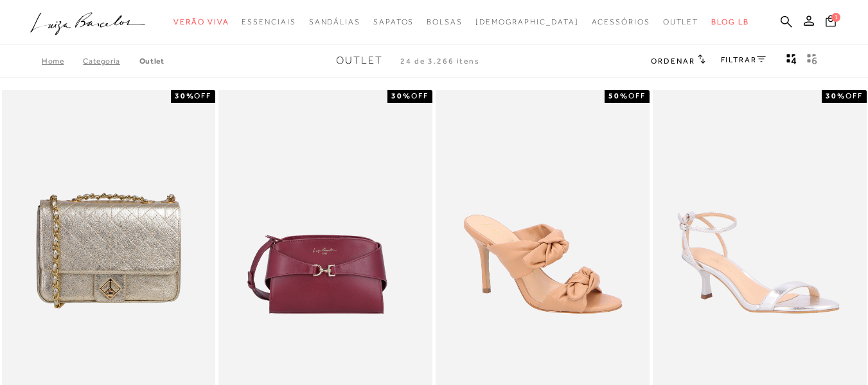 The image size is (868, 385). I want to click on a: Outlet, so click(152, 61).